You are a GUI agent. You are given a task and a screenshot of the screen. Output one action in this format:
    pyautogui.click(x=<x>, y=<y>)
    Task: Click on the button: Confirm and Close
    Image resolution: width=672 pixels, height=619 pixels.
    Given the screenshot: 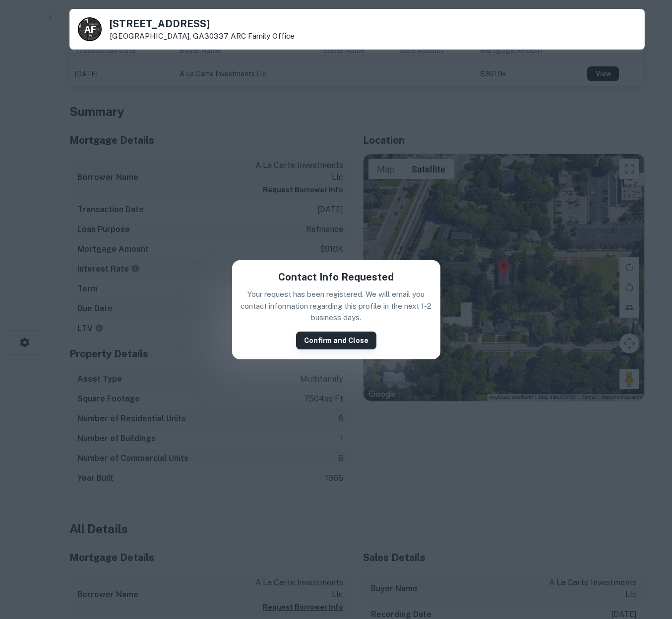 What is the action you would take?
    pyautogui.click(x=336, y=340)
    